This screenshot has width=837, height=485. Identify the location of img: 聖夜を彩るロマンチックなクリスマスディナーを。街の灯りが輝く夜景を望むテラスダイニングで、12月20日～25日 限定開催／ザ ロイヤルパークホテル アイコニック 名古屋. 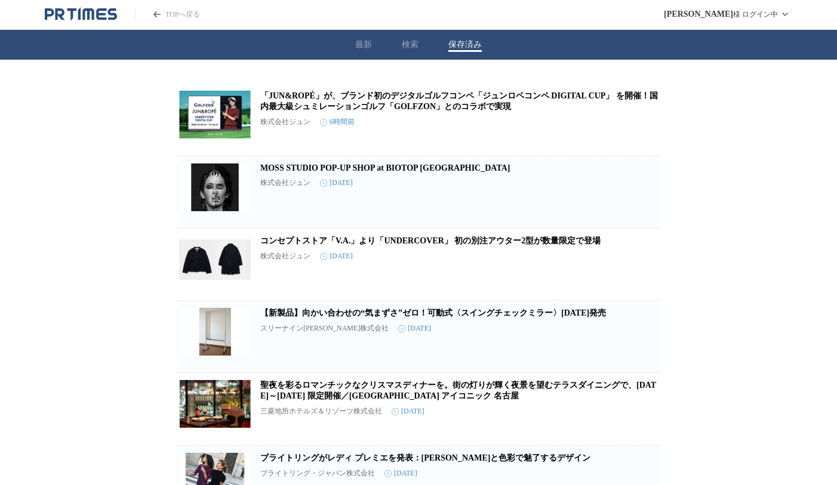
(215, 404).